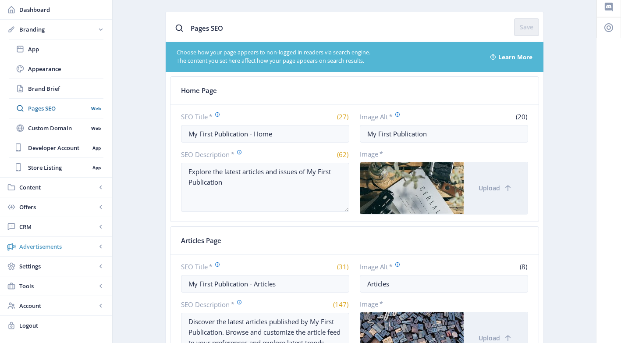 The height and width of the screenshot is (343, 621). I want to click on span: Tools, so click(58, 286).